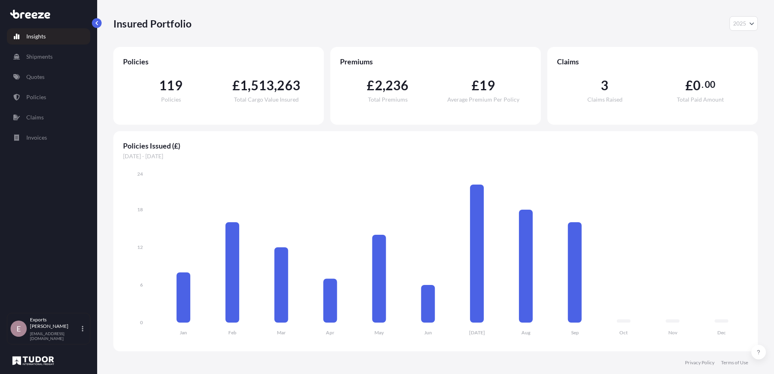 This screenshot has height=374, width=774. I want to click on a: Privacy Policy, so click(699, 363).